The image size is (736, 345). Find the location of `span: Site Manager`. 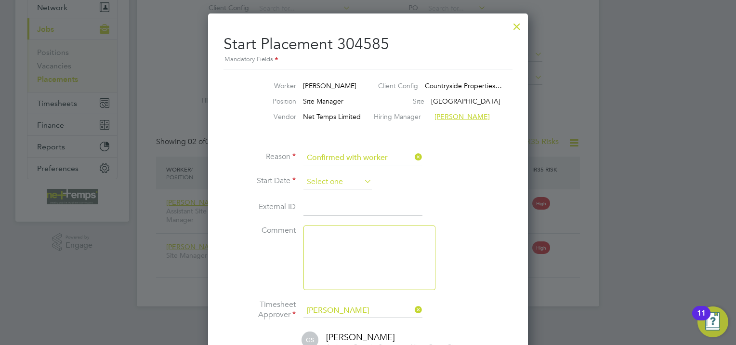

span: Site Manager is located at coordinates (323, 101).